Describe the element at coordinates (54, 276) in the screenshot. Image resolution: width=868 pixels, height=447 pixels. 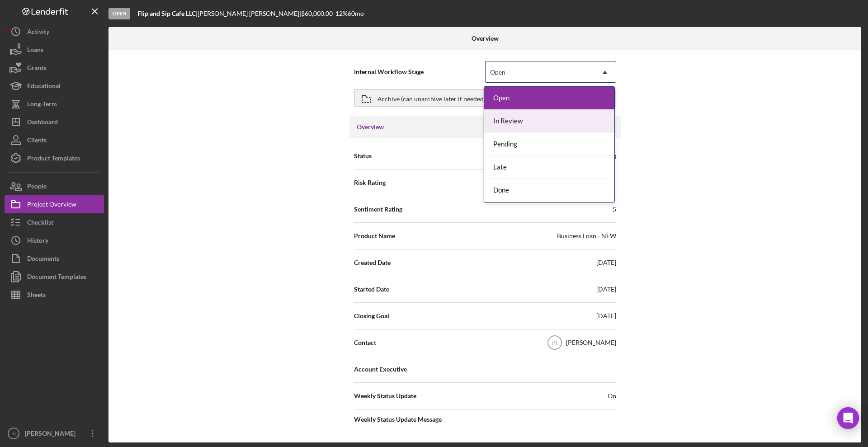
I see `a: Document Templates` at that location.